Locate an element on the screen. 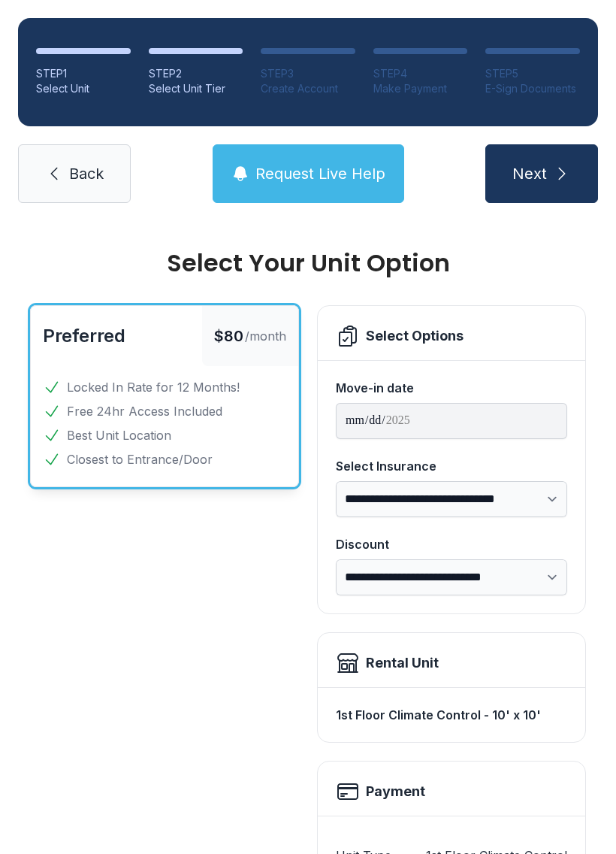  input: Move-in date is located at coordinates (451, 421).